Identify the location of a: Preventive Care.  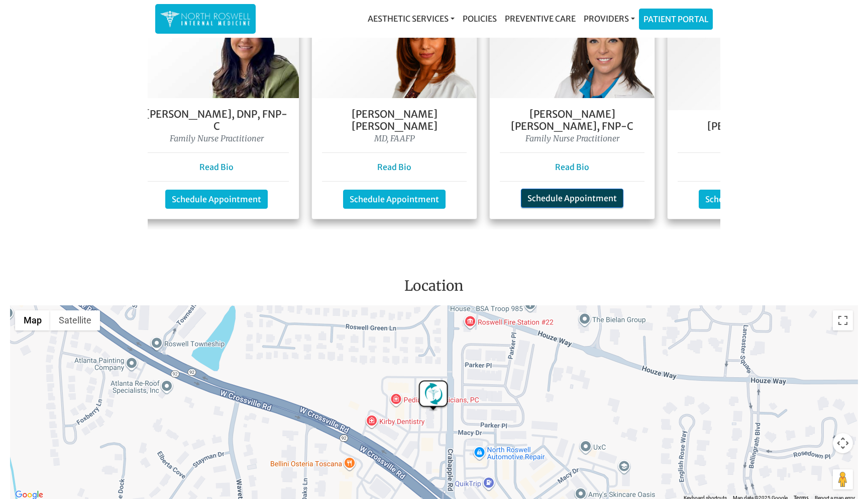
(540, 19).